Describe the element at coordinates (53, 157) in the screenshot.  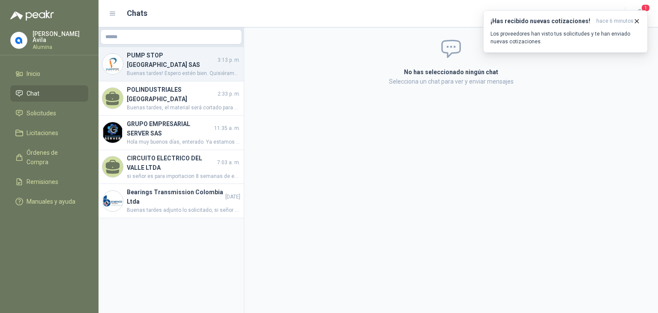
I see `span: Órdenes de Compra` at that location.